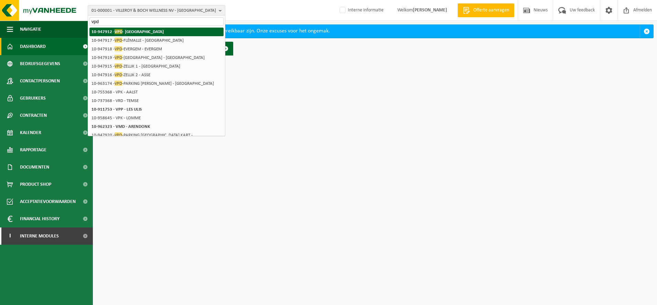 This screenshot has height=305, width=657. What do you see at coordinates (361, 10) in the screenshot?
I see `label: Interne informatie` at bounding box center [361, 10].